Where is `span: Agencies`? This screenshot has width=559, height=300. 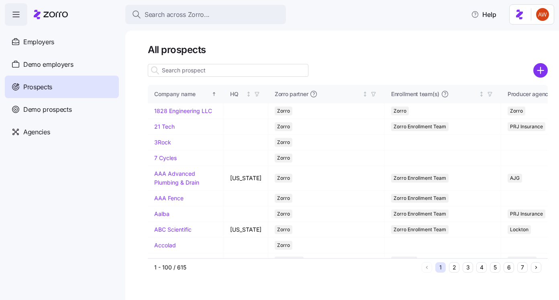
span: Agencies is located at coordinates (37, 132).